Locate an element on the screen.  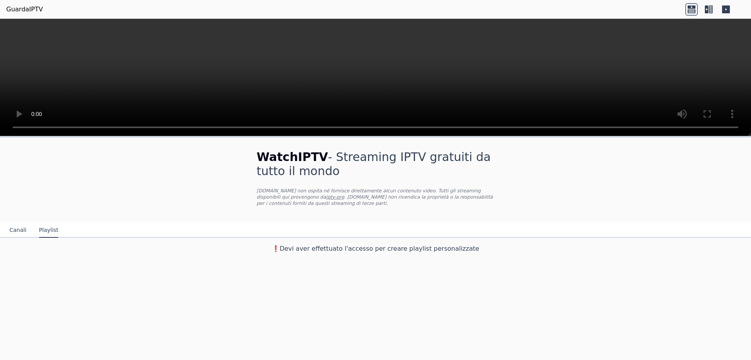
font: Playlist is located at coordinates (49, 230).